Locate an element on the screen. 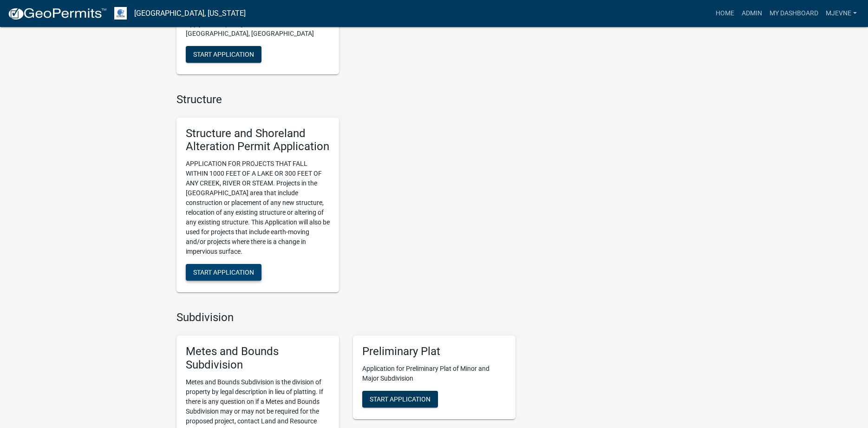 This screenshot has height=428, width=868. a: Admin is located at coordinates (752, 14).